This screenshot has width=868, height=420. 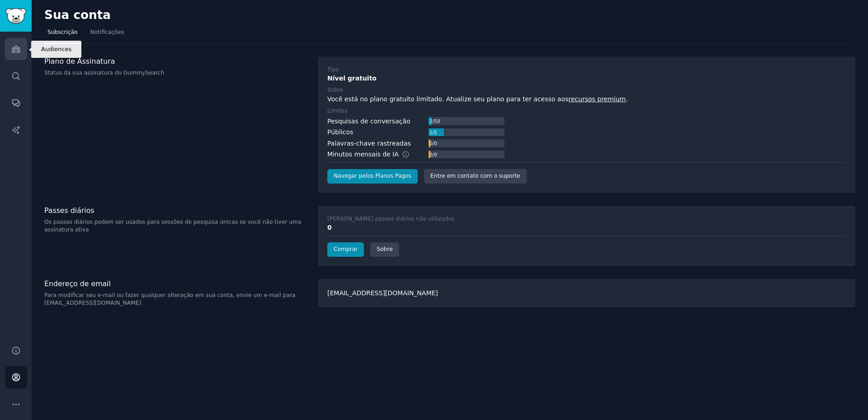 I want to click on font: Notificações, so click(x=107, y=32).